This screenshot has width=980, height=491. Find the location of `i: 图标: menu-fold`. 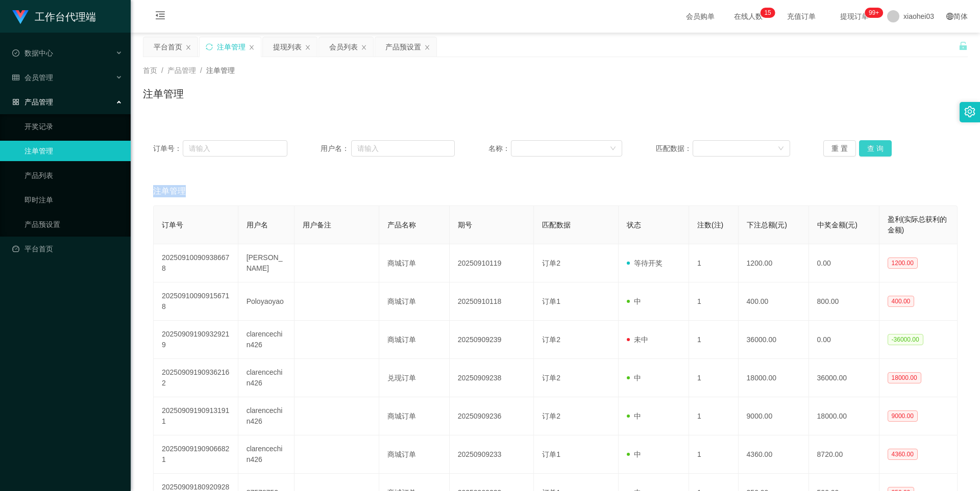

i: 图标: menu-fold is located at coordinates (161, 17).